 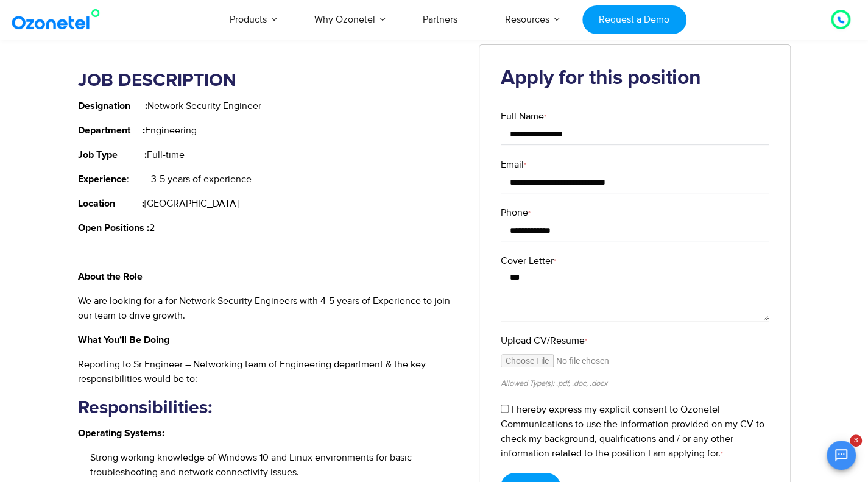 I want to click on label: Upload CV/Resume, so click(x=635, y=341).